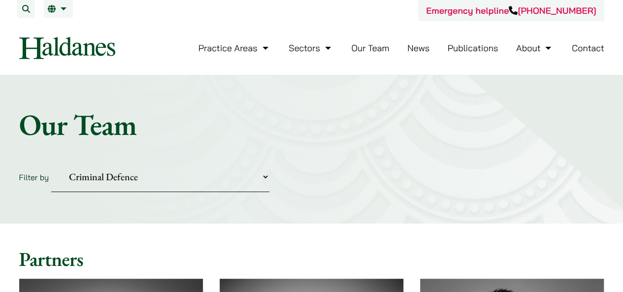 This screenshot has width=623, height=292. What do you see at coordinates (311, 48) in the screenshot?
I see `a: Sectors` at bounding box center [311, 48].